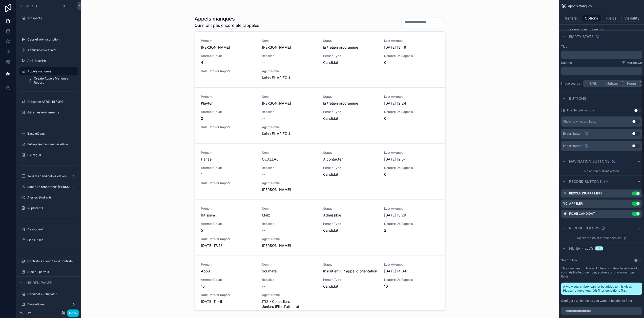  I want to click on label: Image source, so click(572, 84).